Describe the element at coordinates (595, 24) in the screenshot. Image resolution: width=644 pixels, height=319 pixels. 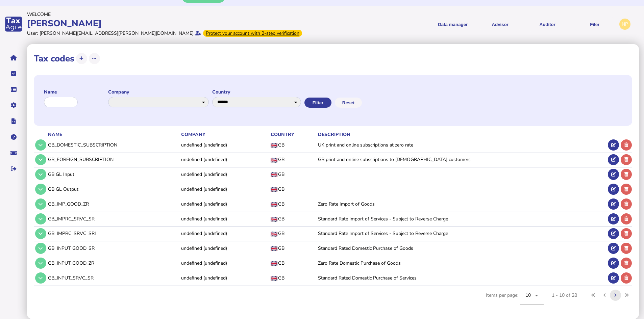
I see `button: Filer` at that location.